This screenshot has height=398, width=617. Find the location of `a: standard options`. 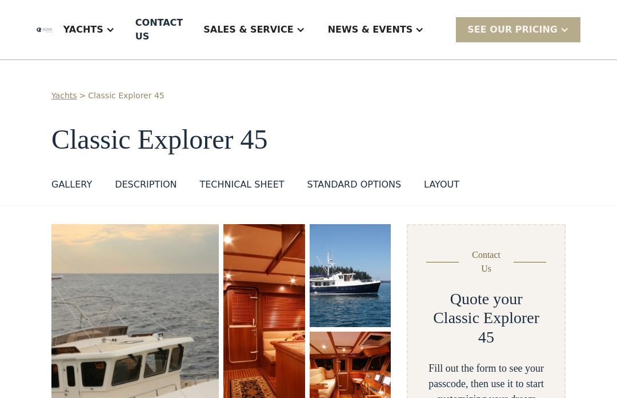

a: standard options is located at coordinates (354, 187).